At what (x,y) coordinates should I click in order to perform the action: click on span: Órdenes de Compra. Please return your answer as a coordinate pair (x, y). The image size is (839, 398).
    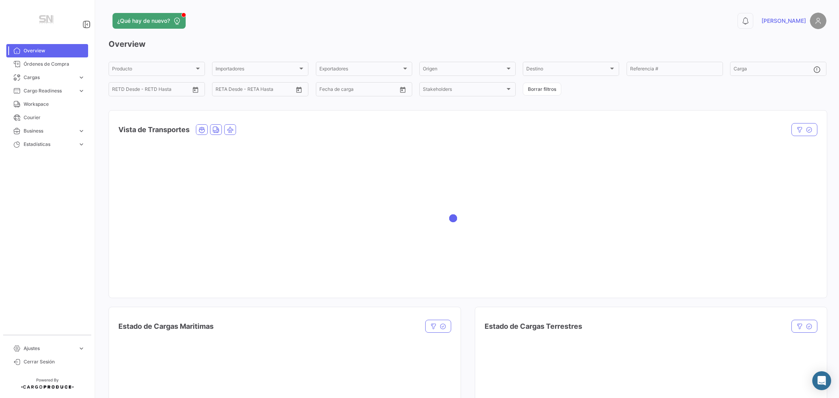
    Looking at the image, I should click on (54, 64).